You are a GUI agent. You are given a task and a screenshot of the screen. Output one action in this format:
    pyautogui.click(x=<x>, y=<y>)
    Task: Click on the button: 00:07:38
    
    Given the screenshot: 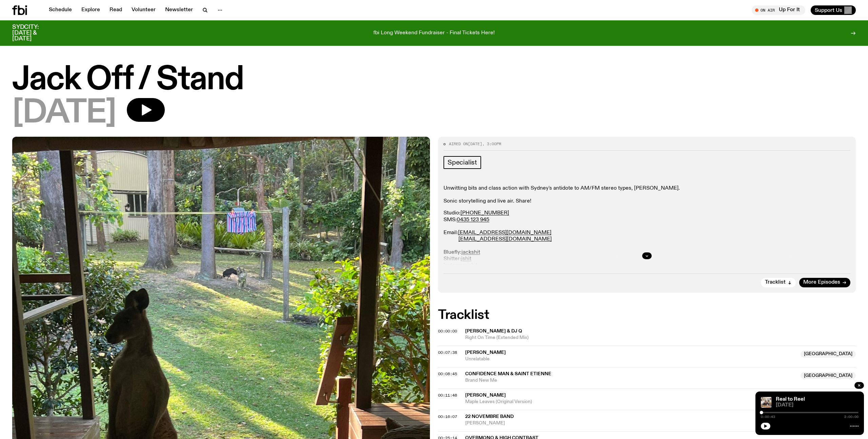 What is the action you would take?
    pyautogui.click(x=447, y=352)
    